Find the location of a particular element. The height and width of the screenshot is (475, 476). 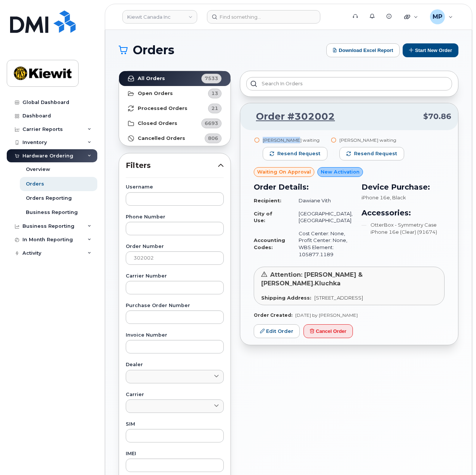

strong: Cancelled Orders is located at coordinates (161, 139).